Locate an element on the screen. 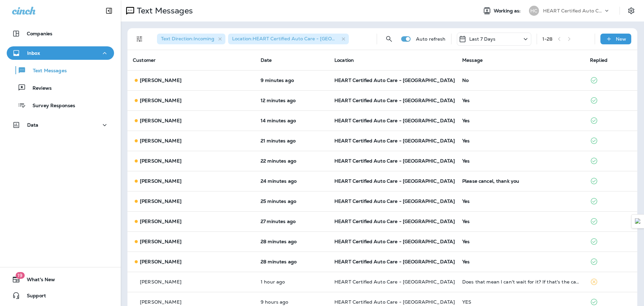  span: Support is located at coordinates (33, 297).